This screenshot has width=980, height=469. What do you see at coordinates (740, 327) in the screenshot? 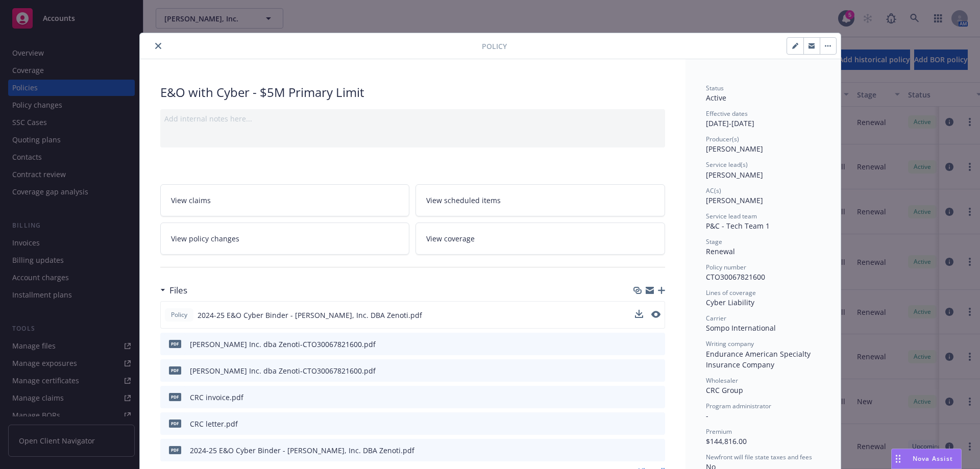
I see `span: Sompo International` at bounding box center [740, 327].